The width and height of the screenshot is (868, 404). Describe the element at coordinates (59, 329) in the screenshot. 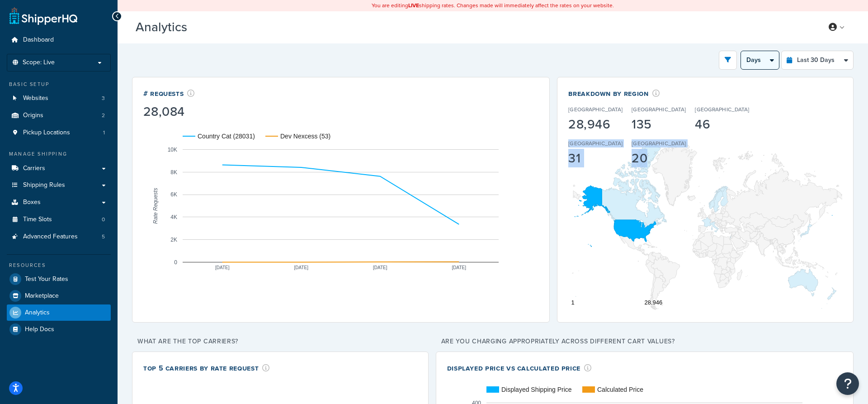

I see `a: Help Docs` at that location.